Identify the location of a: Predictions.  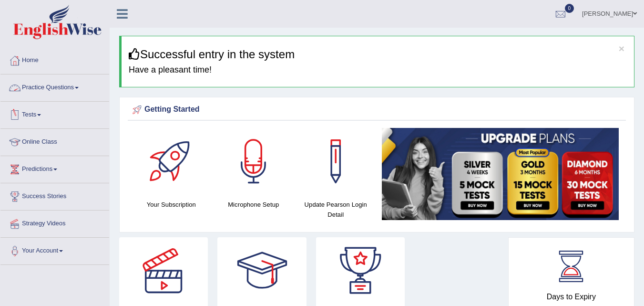
(55, 168).